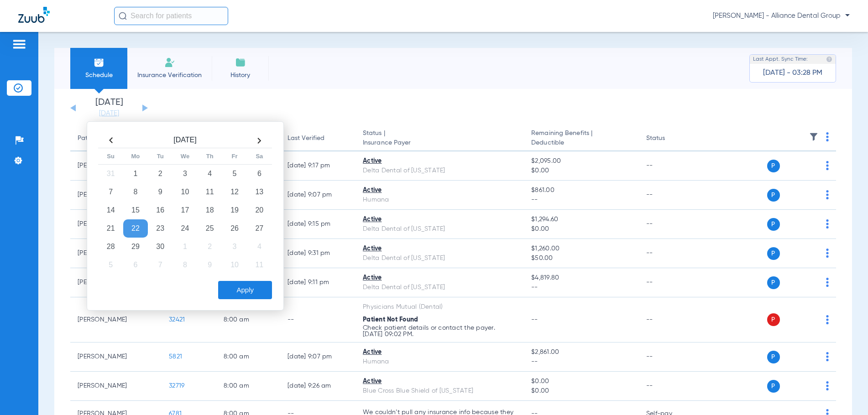 The image size is (868, 415). I want to click on img: Manual Insurance Verification, so click(170, 63).